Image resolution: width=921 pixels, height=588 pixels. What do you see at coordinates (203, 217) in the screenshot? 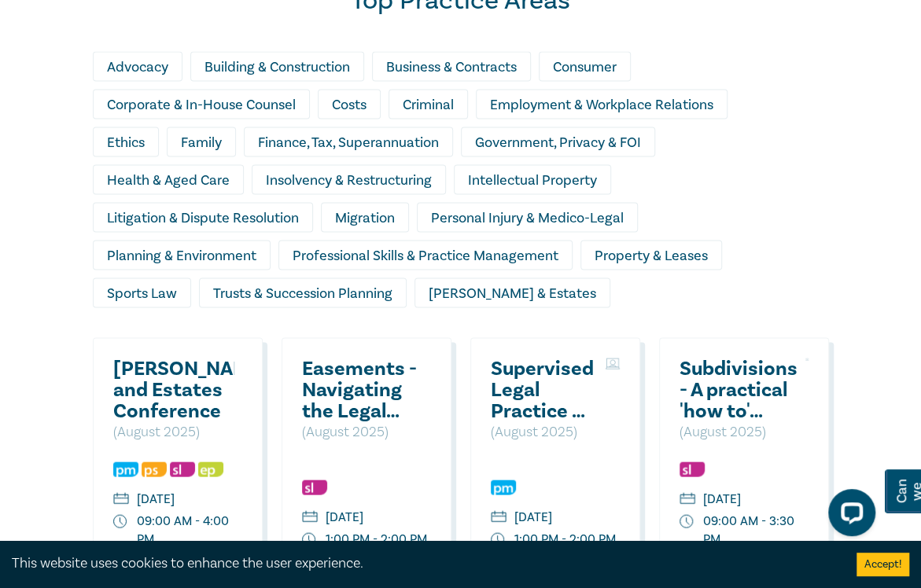
I see `div: Litigation & Dispute Resolution` at bounding box center [203, 217].